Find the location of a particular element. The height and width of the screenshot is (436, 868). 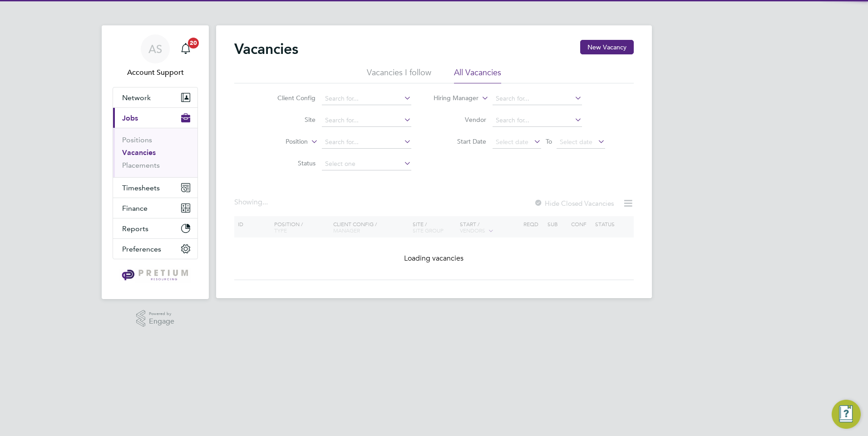

button: Preferences is located at coordinates (155, 249).